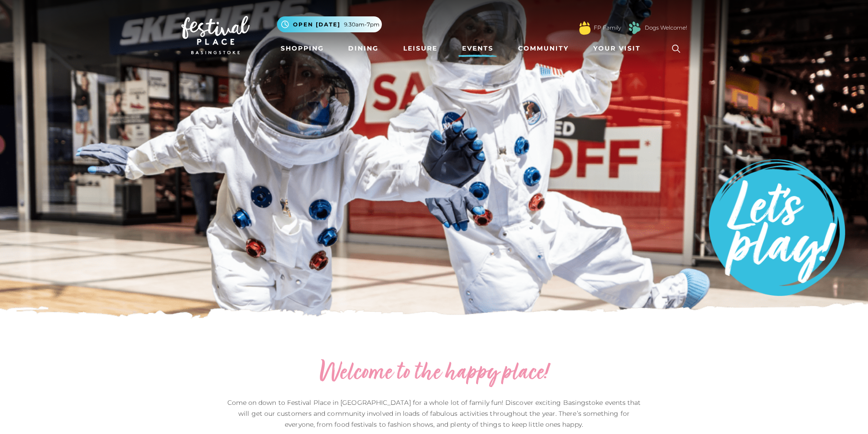 The width and height of the screenshot is (868, 434). Describe the element at coordinates (361, 25) in the screenshot. I see `span: 9.30am-7pm` at that location.